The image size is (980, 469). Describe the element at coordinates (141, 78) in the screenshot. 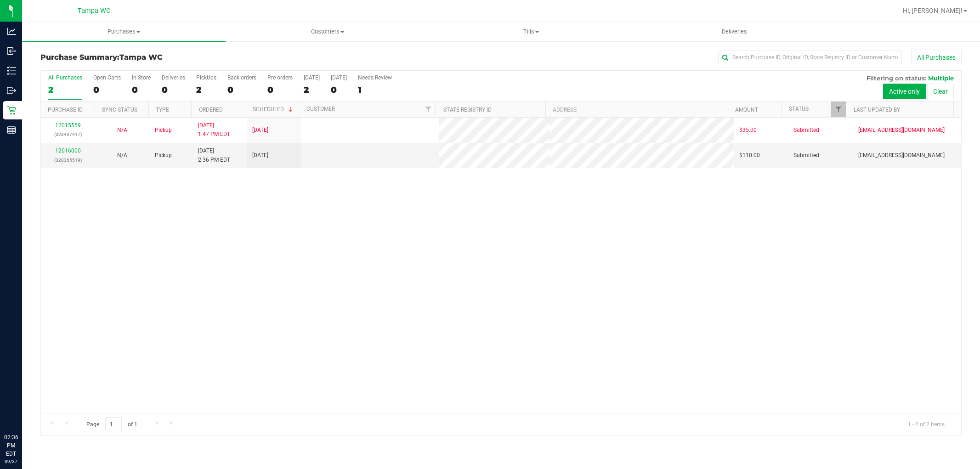

I see `div: In Store` at that location.